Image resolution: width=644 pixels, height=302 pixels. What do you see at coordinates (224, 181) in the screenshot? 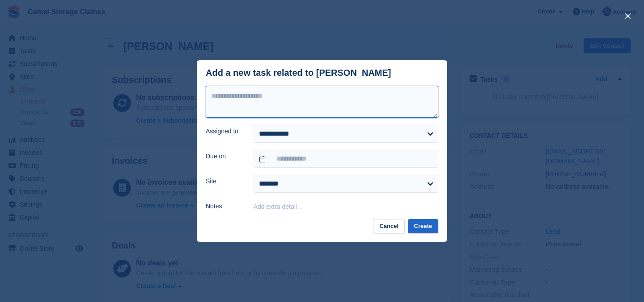
I see `label: Site` at bounding box center [224, 181].